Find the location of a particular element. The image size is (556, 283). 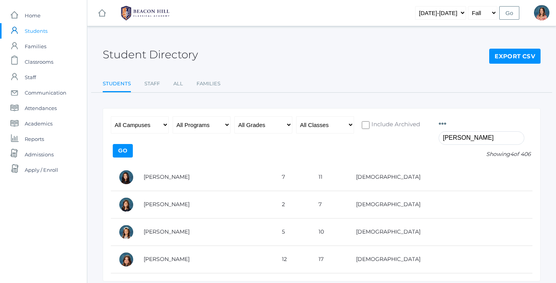

td: 5 is located at coordinates (292, 232).